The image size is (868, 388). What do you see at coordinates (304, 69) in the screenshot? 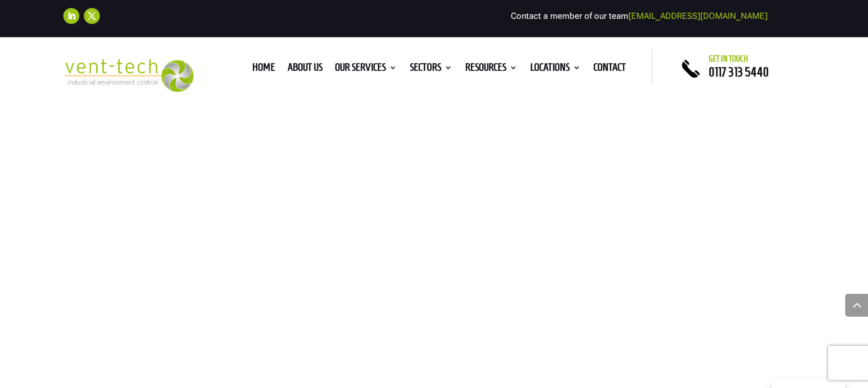
I see `a: About us` at bounding box center [304, 69].